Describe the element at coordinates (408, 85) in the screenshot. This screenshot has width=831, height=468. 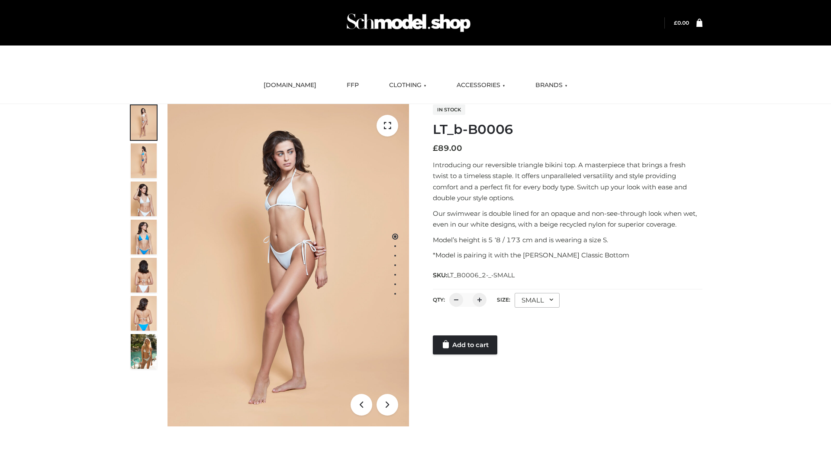
I see `a: CLOTHING` at that location.